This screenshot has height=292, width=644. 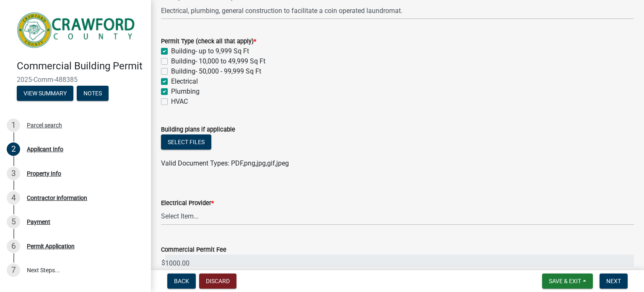 I want to click on label: Building- 50,000 - 99,999 Sq Ft, so click(x=216, y=72).